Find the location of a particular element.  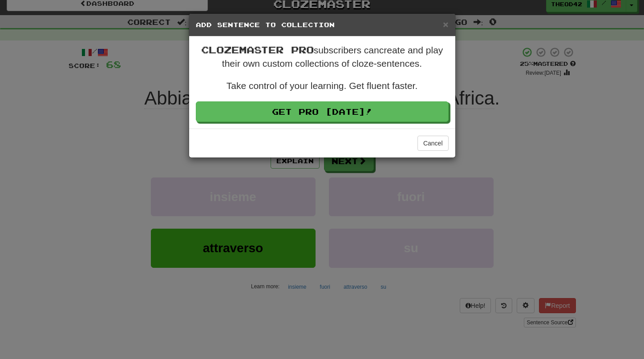

p: subscribers can create and play their own custom collections of cloze-sentences. is located at coordinates (322, 57).